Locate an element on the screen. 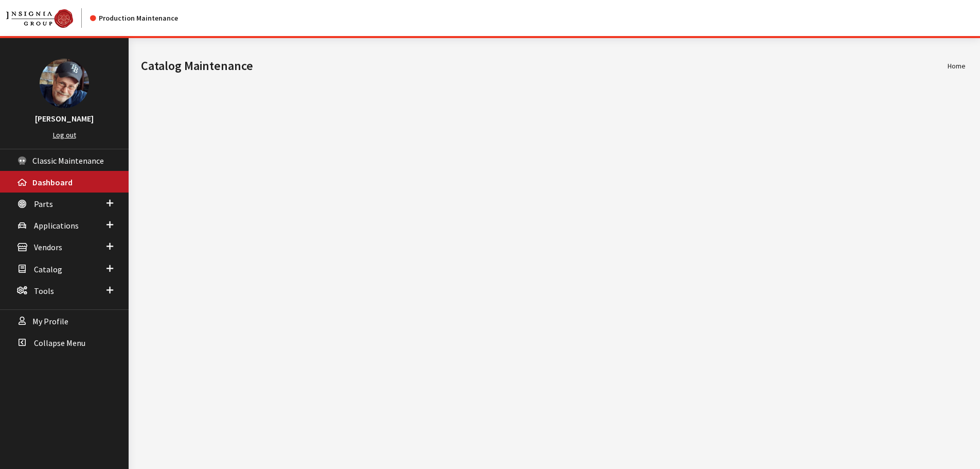  li: Home is located at coordinates (956, 66).